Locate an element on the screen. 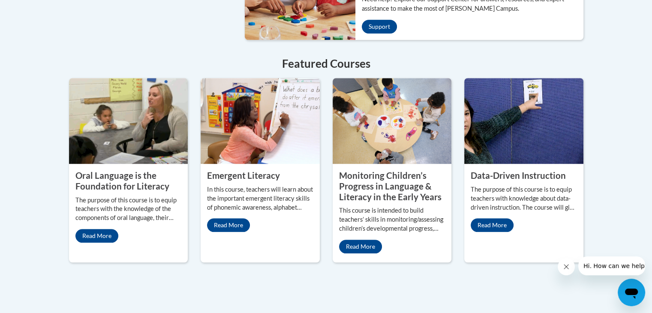  property: Oral Language is the Foundation for Literacy is located at coordinates (122, 180).